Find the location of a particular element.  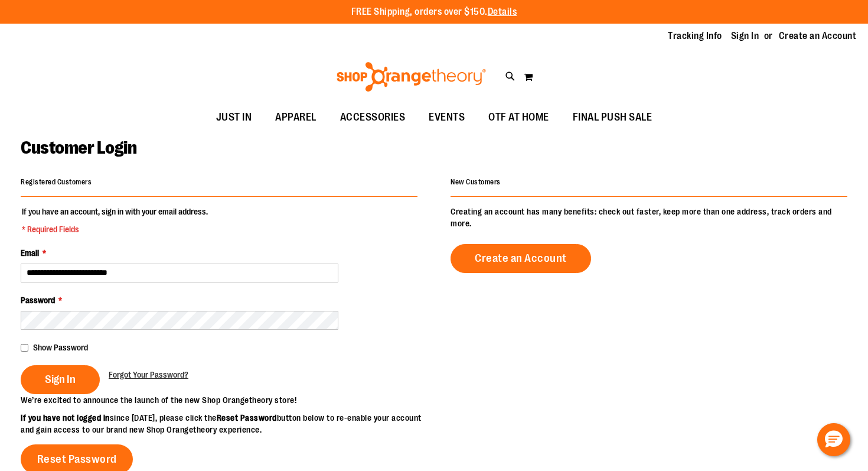

strong: Reset Password is located at coordinates (247, 418).